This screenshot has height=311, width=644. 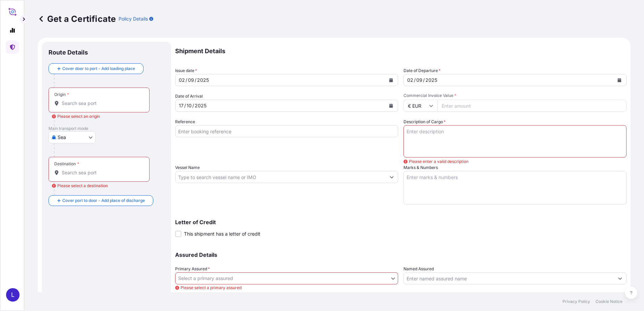 I want to click on div: Please select an origin, so click(x=76, y=116).